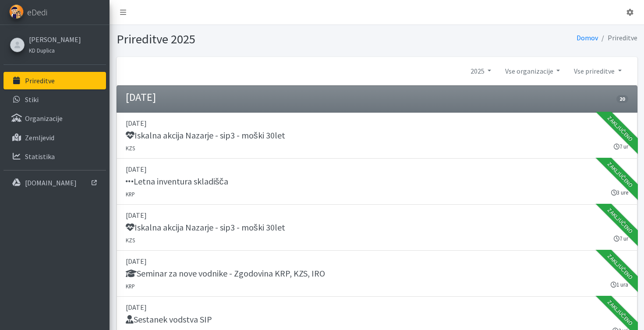 This screenshot has width=644, height=330. I want to click on h5: Sestanek vodstva SIP, so click(169, 320).